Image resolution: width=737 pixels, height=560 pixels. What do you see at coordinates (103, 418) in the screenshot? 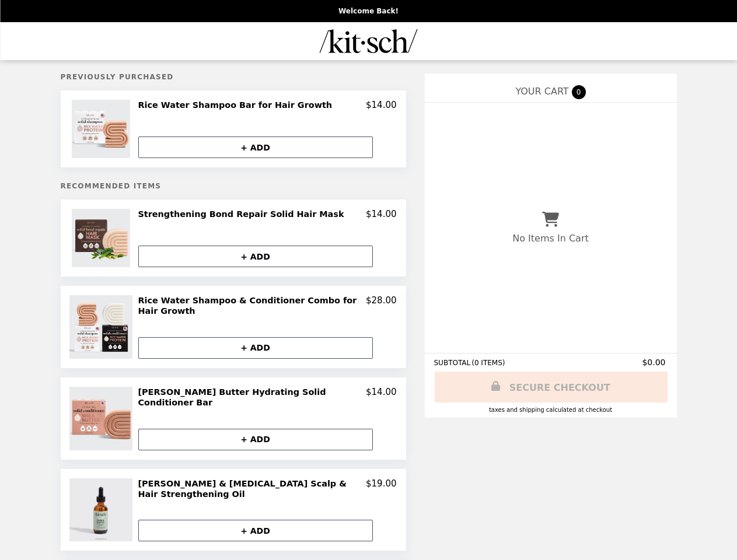
I see `img: Shea Butter Hydrating Solid Conditioner Bar` at bounding box center [103, 418].